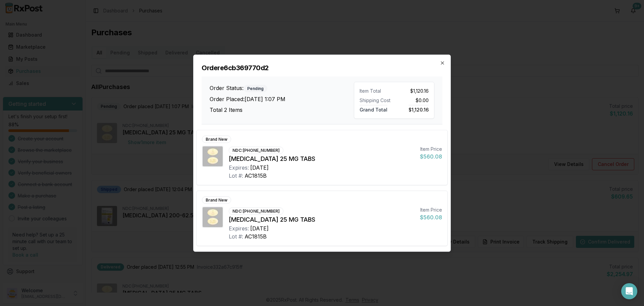 Image resolution: width=644 pixels, height=306 pixels. Describe the element at coordinates (412, 90) in the screenshot. I see `div: $1,120.16` at that location.